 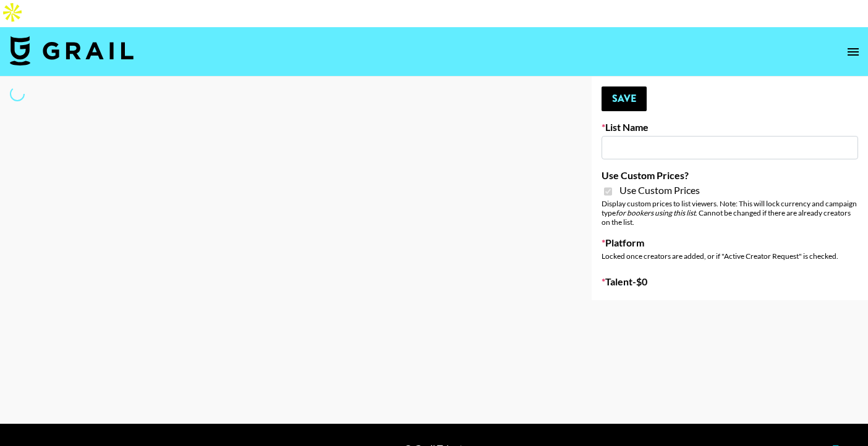 I want to click on span: Use Custom Prices, so click(x=660, y=190).